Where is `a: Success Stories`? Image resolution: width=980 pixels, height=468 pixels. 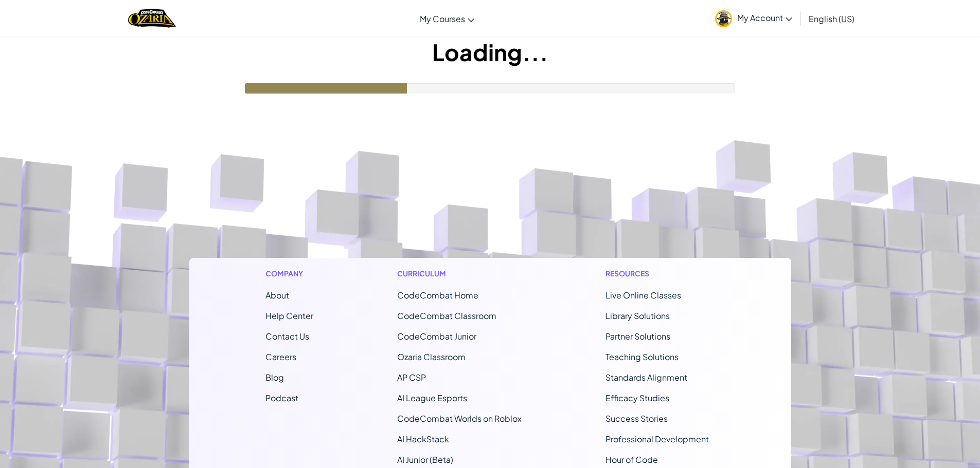 a: Success Stories is located at coordinates (636, 418).